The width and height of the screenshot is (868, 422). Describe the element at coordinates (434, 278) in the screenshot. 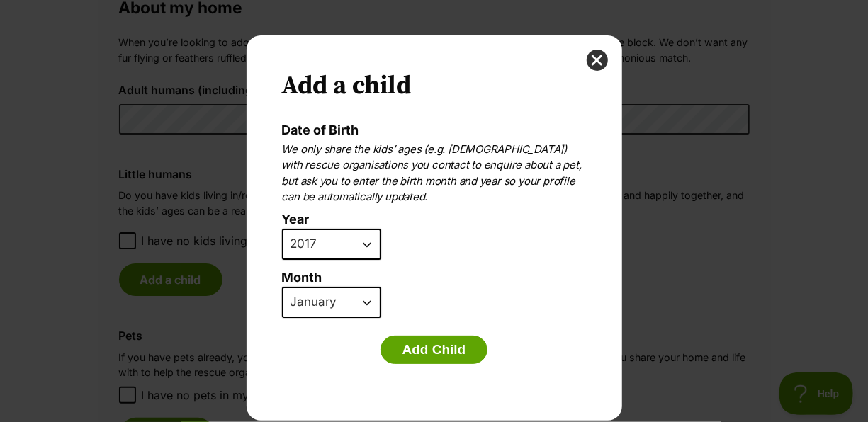

I see `label: Month` at that location.